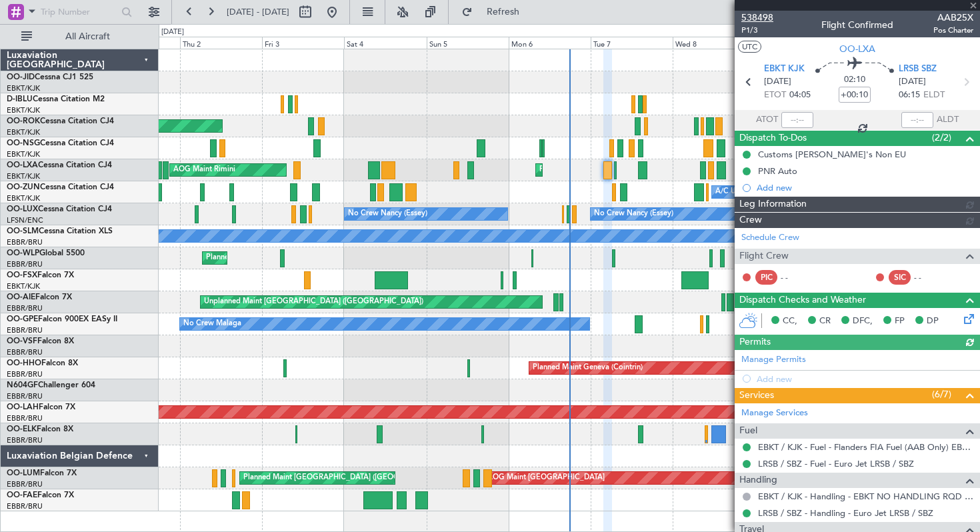 The height and width of the screenshot is (532, 980). Describe the element at coordinates (825, 322) in the screenshot. I see `span: CR` at that location.